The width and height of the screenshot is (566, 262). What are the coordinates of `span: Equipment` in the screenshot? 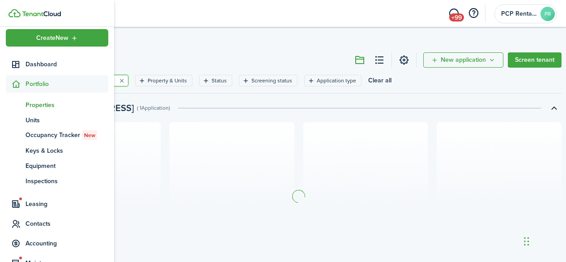 It's located at (67, 166).